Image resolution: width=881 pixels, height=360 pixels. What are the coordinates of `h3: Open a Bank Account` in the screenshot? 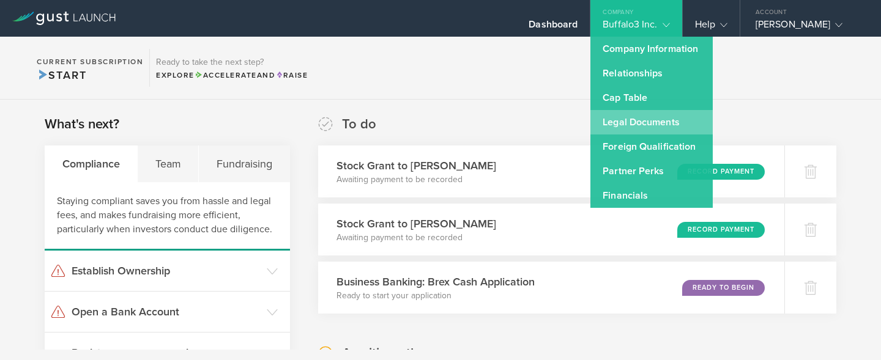 It's located at (166, 312).